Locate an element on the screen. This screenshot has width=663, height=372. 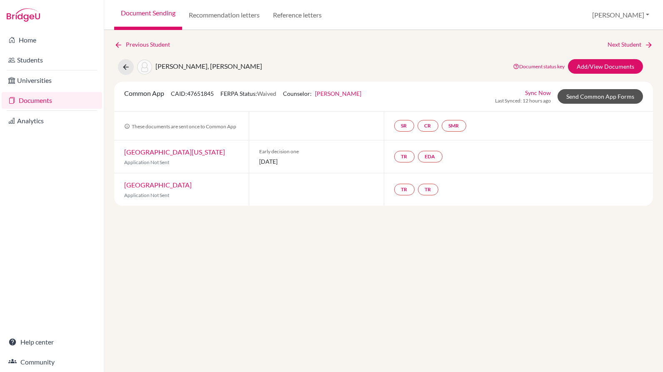
span: CAID: 47651845 is located at coordinates (192, 93).